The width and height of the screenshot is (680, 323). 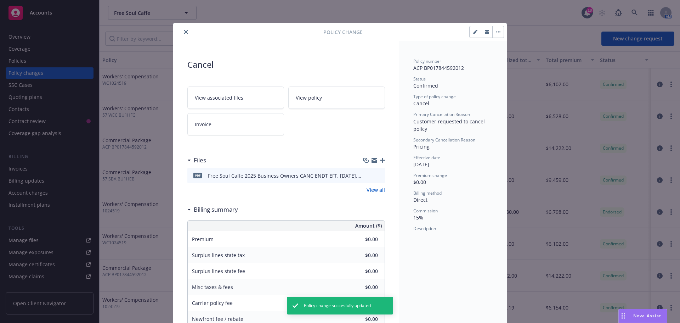 I want to click on span: Misc taxes & fees, so click(x=213, y=287).